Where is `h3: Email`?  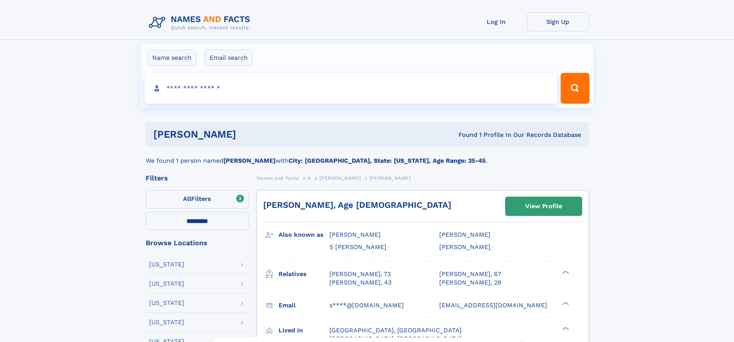
h3: Email is located at coordinates (304, 305).